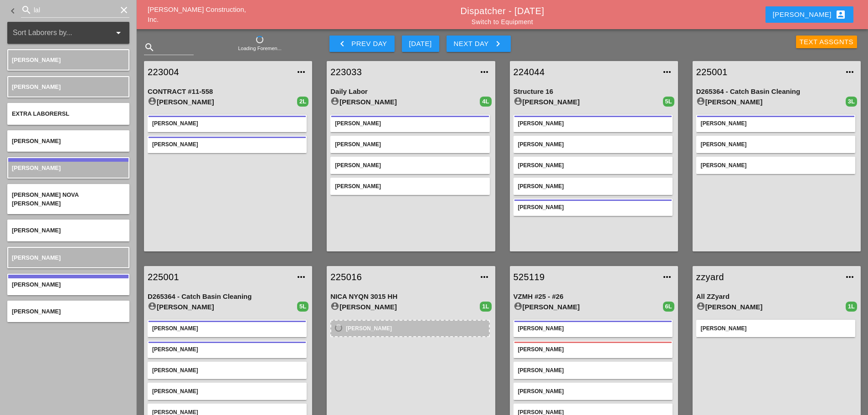  Describe the element at coordinates (260, 48) in the screenshot. I see `div: Loading Foremen...` at that location.